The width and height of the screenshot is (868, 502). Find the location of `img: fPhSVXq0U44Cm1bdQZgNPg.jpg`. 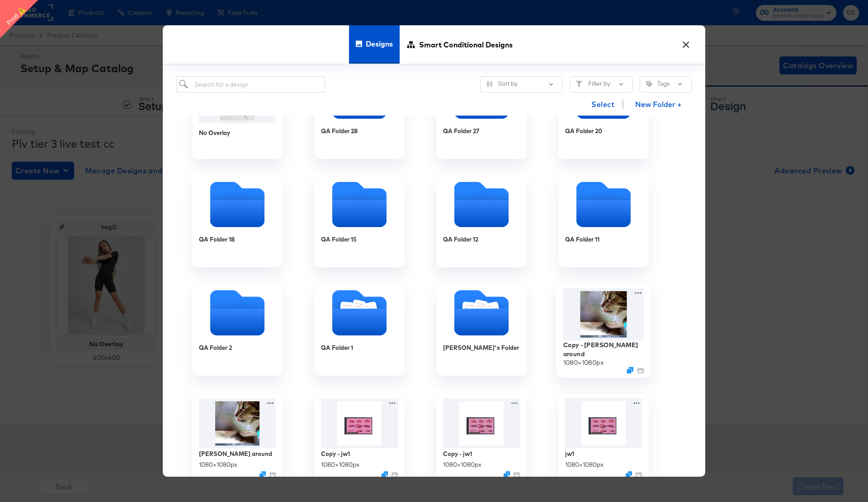

img: fPhSVXq0U44Cm1bdQZgNPg.jpg is located at coordinates (482, 423).